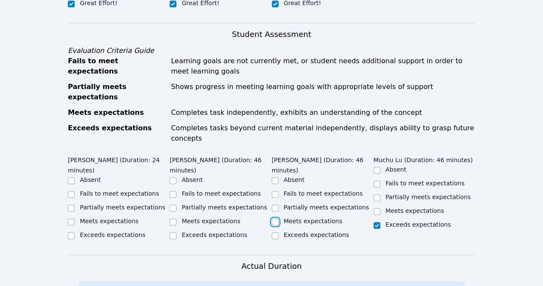 The image size is (543, 286). I want to click on h3: Student Assessment, so click(271, 34).